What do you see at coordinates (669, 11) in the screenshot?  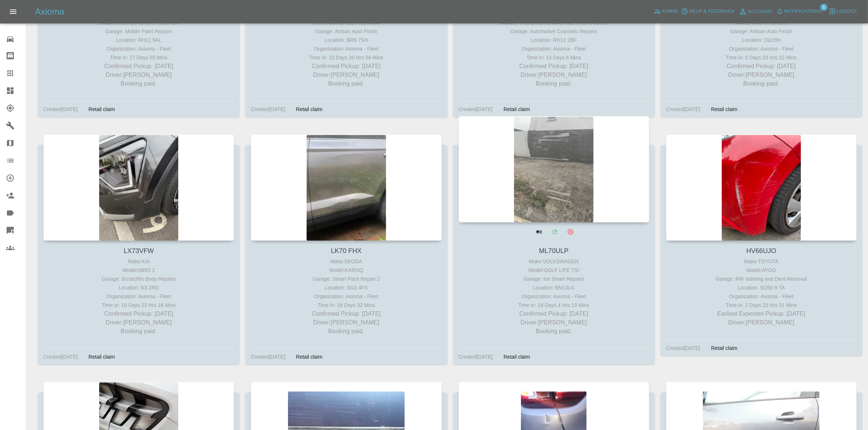 I see `span: Admin` at bounding box center [669, 11].